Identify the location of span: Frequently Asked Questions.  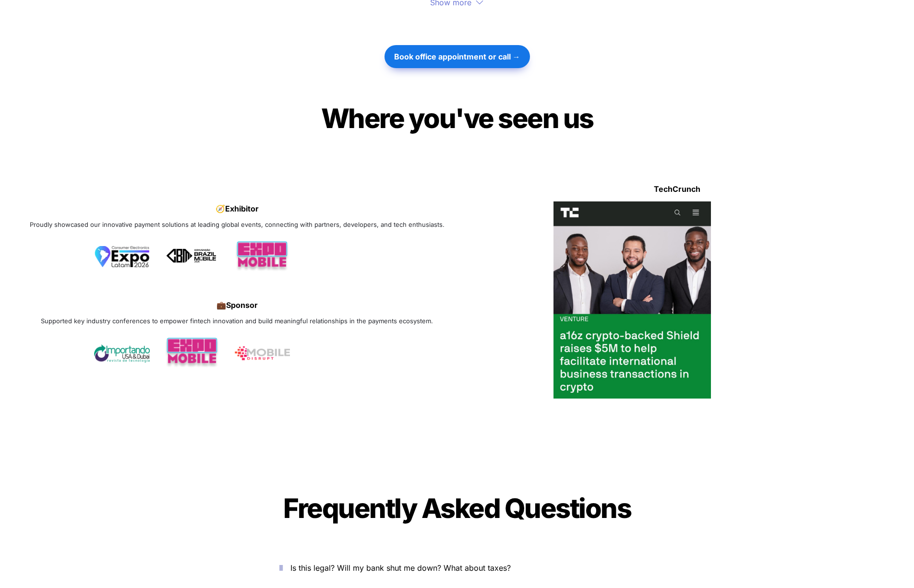
(457, 508).